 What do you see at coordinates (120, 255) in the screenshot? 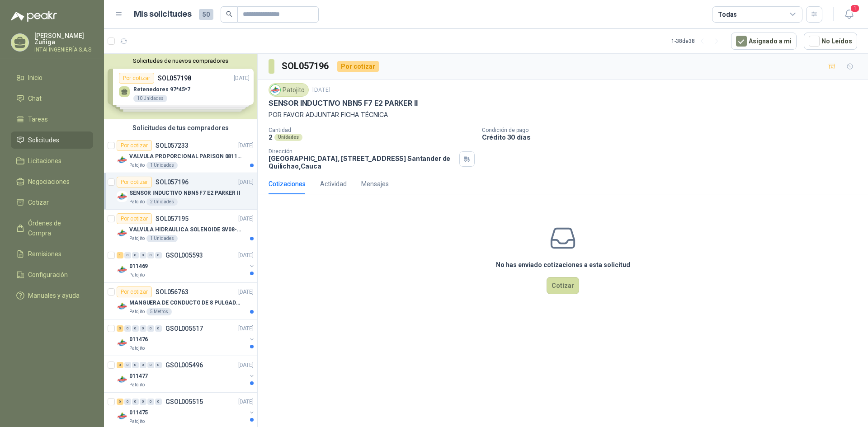
I see `div: 1` at bounding box center [120, 255].